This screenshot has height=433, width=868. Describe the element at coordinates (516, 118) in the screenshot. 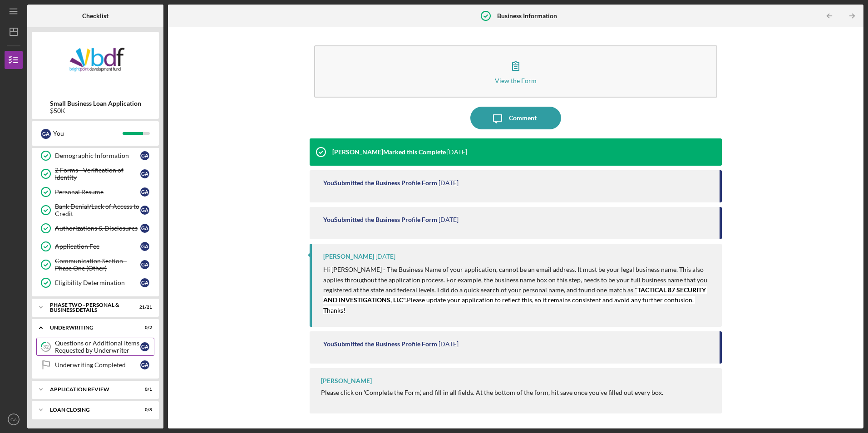

I see `button: Comment` at that location.